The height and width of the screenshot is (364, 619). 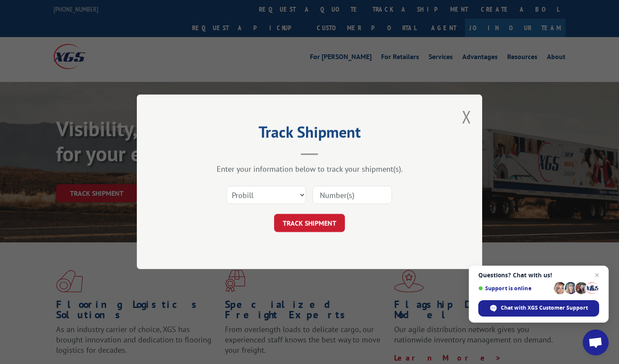 What do you see at coordinates (310, 169) in the screenshot?
I see `div: Enter your information below to track your shipment(s).` at bounding box center [310, 169].